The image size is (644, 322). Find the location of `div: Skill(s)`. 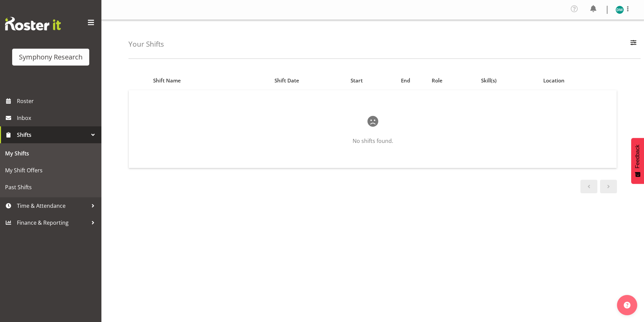

div: Skill(s) is located at coordinates (508, 80).